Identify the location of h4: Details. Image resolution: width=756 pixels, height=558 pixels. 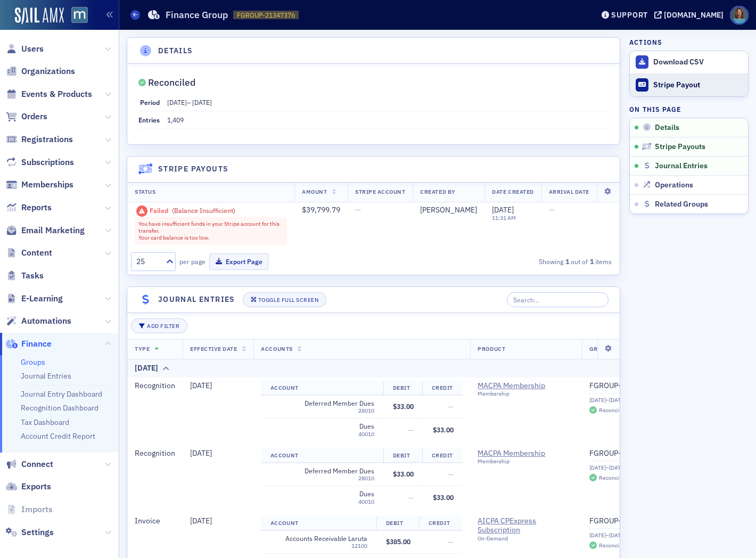
(176, 51).